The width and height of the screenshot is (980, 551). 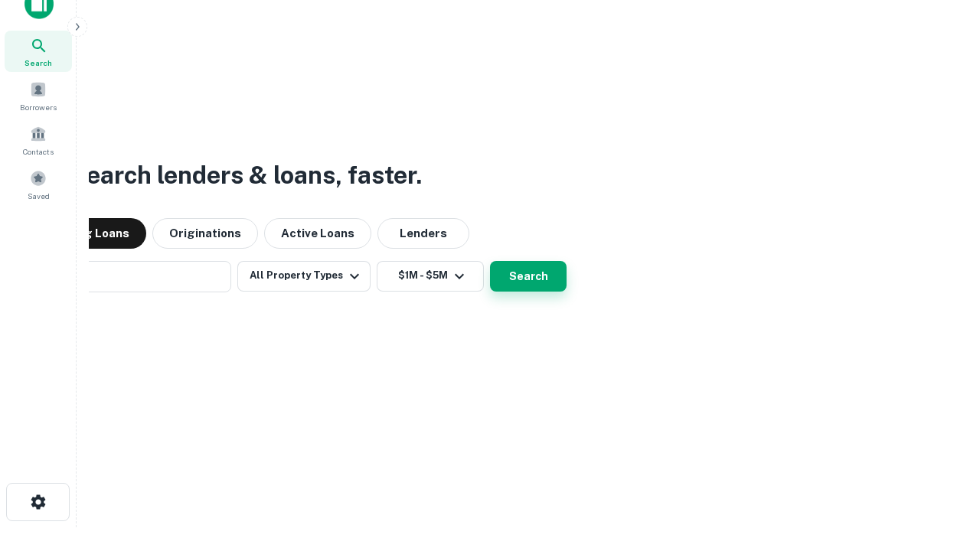 I want to click on span: Saved, so click(x=38, y=196).